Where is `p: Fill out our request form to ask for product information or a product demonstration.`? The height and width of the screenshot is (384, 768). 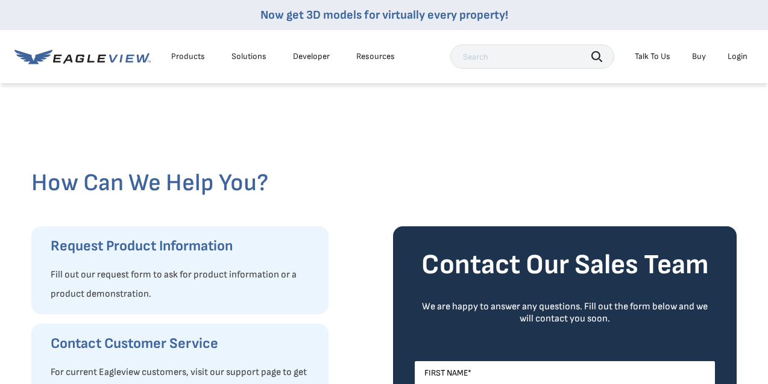
p: Fill out our request form to ask for product information or a product demonstration. is located at coordinates (183, 285).